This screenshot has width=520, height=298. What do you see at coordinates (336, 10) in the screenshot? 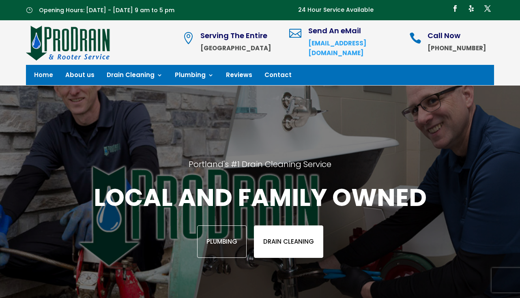
I see `p: 24 Hour Service Available` at bounding box center [336, 10].